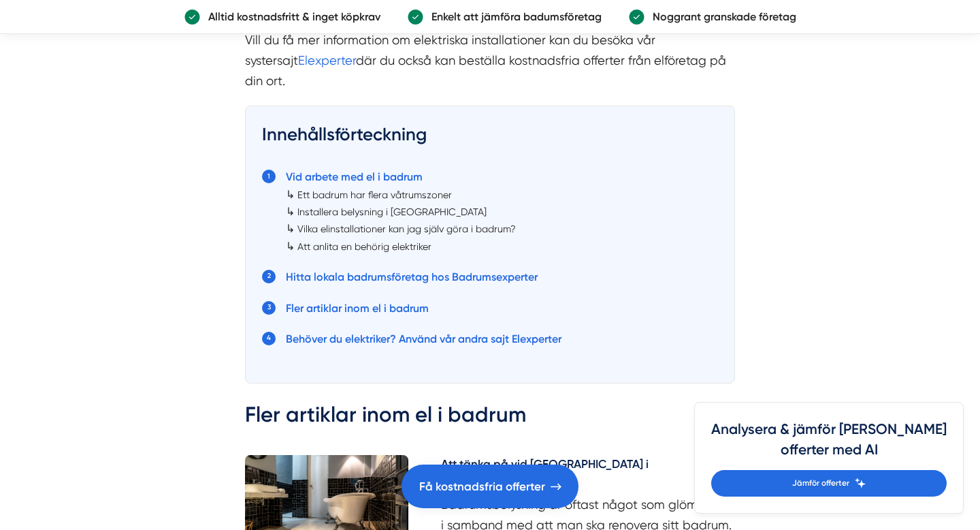 The width and height of the screenshot is (980, 530). Describe the element at coordinates (423, 339) in the screenshot. I see `a: Behöver du elektriker? Använd vår andra sajt Elexperter` at that location.